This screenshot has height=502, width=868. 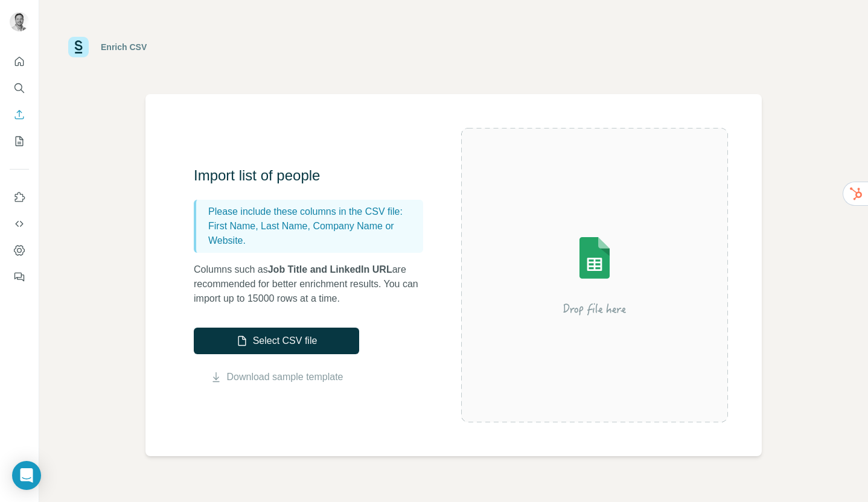 I want to click on div: Enrich CSV, so click(x=123, y=47).